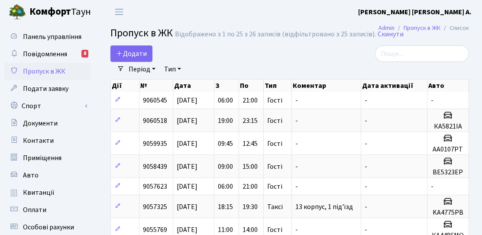 This screenshot has width=482, height=235. What do you see at coordinates (225, 121) in the screenshot?
I see `span: 19:00` at bounding box center [225, 121].